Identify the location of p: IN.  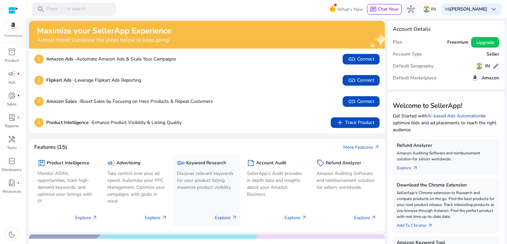
(434, 9).